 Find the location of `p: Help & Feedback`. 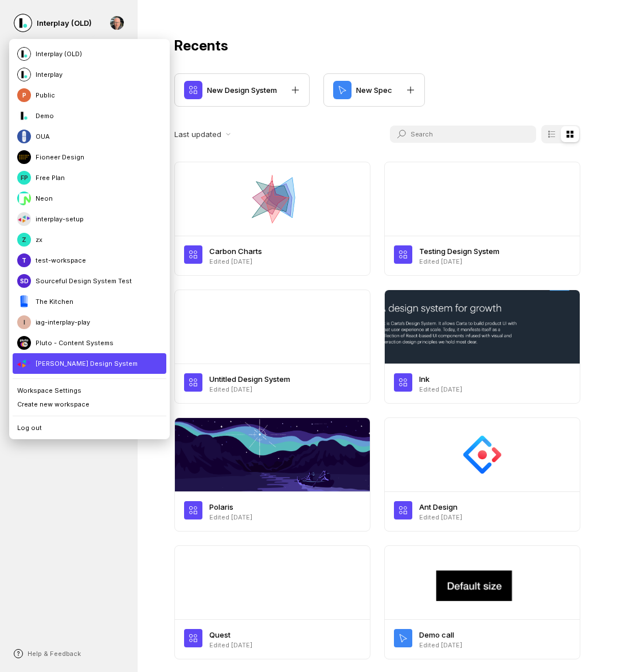

p: Help & Feedback is located at coordinates (54, 654).